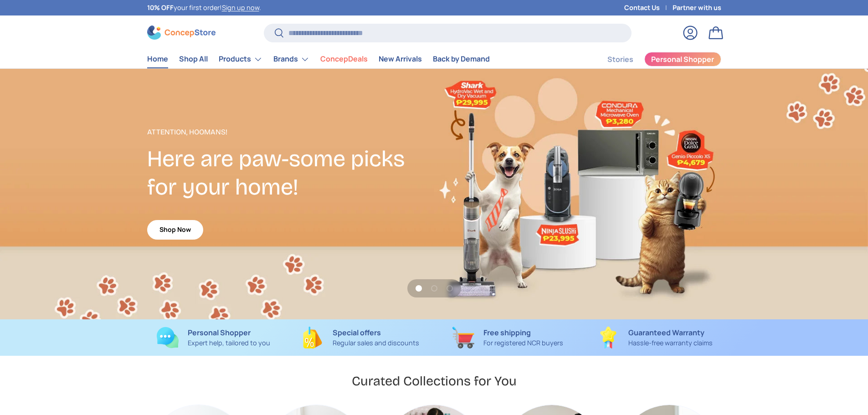  Describe the element at coordinates (682, 59) in the screenshot. I see `a: Personal Shopper` at that location.